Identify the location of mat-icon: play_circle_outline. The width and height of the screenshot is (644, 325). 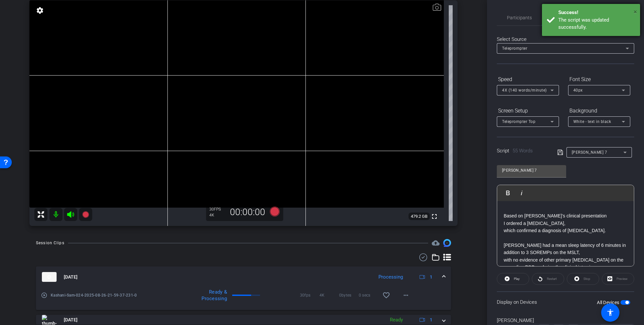
(44, 295).